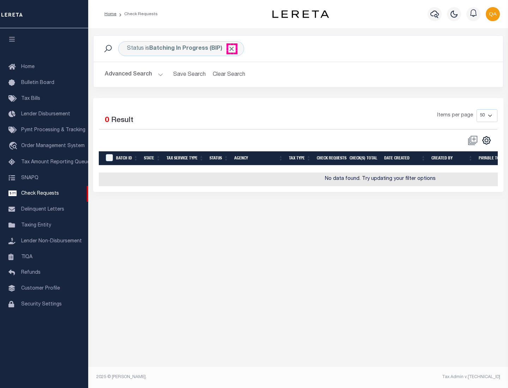 The height and width of the screenshot is (388, 508). What do you see at coordinates (31, 99) in the screenshot?
I see `span: Tax Bills` at bounding box center [31, 99].